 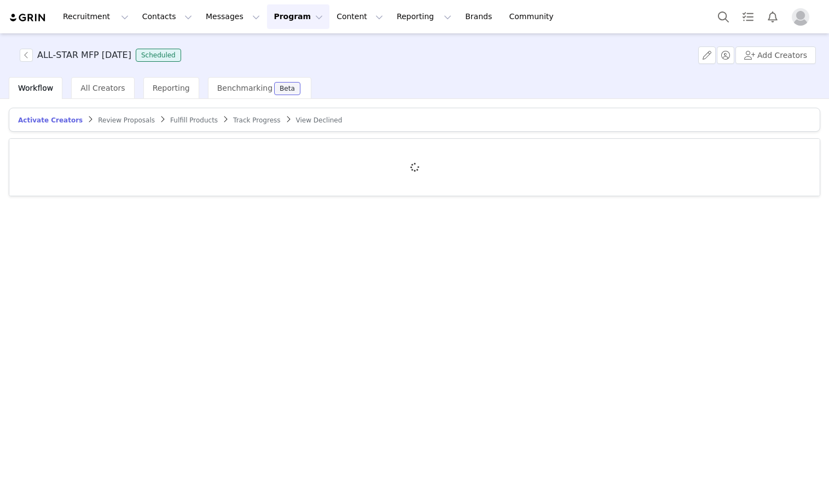 I want to click on span: All Creators, so click(x=102, y=88).